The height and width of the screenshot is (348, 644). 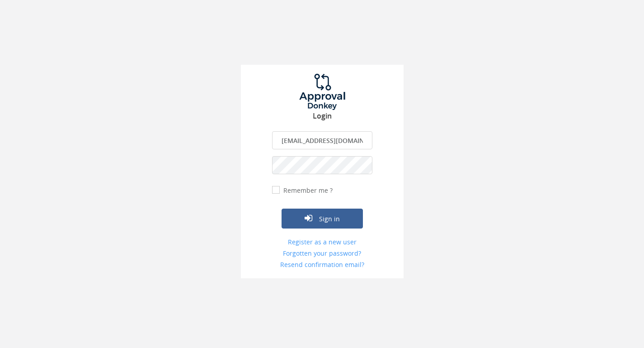 What do you see at coordinates (307, 190) in the screenshot?
I see `label: Remember me ?` at bounding box center [307, 190].